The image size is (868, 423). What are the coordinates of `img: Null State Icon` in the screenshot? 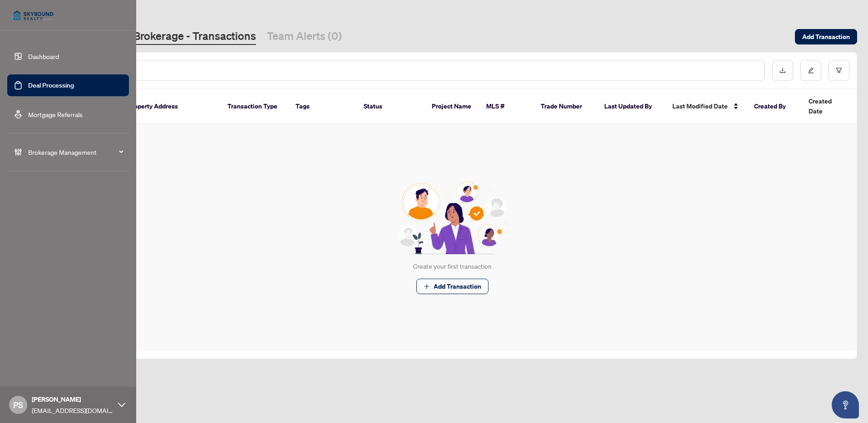 It's located at (452, 218).